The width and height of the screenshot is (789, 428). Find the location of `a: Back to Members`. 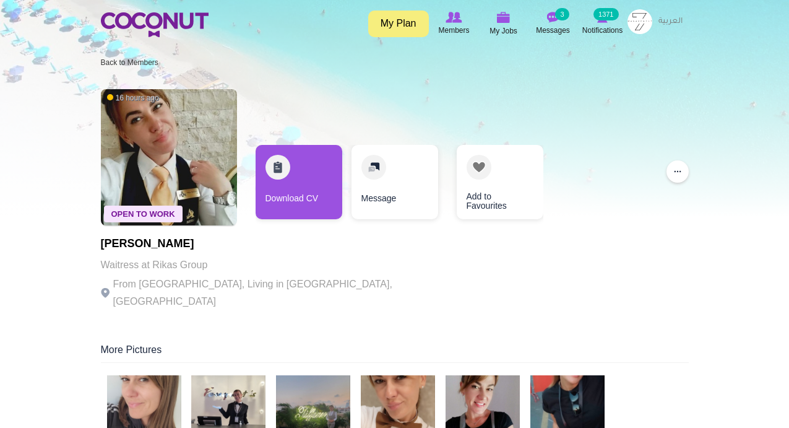

a: Back to Members is located at coordinates (129, 63).